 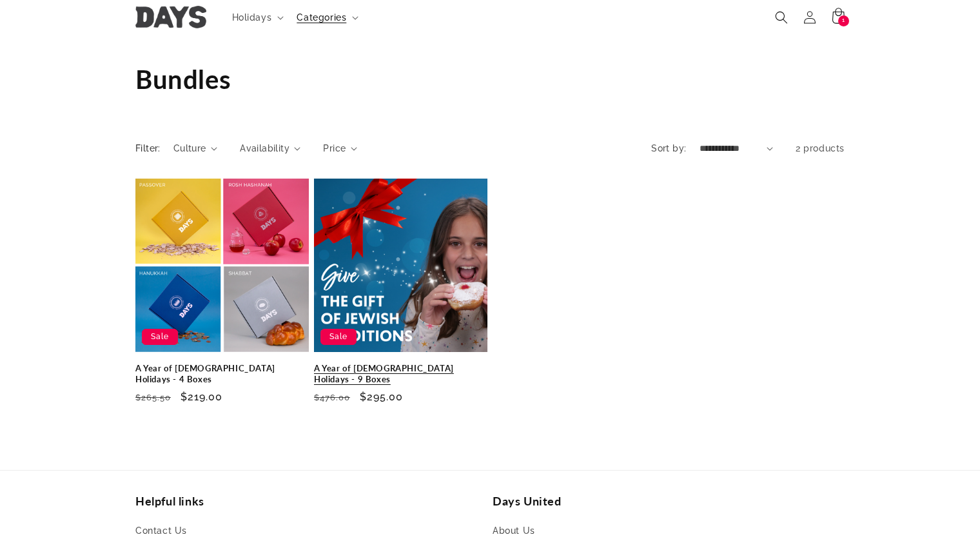 What do you see at coordinates (820, 149) in the screenshot?
I see `span: 2 products` at bounding box center [820, 149].